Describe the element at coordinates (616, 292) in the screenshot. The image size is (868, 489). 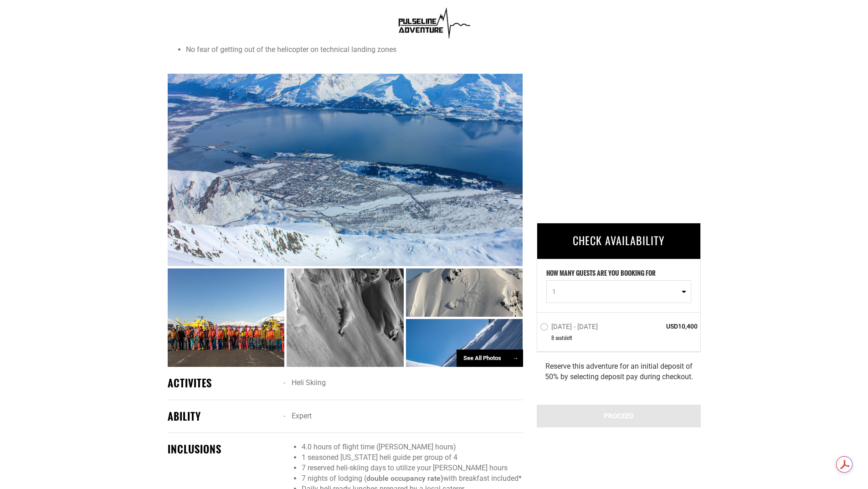
I see `span: 1` at that location.